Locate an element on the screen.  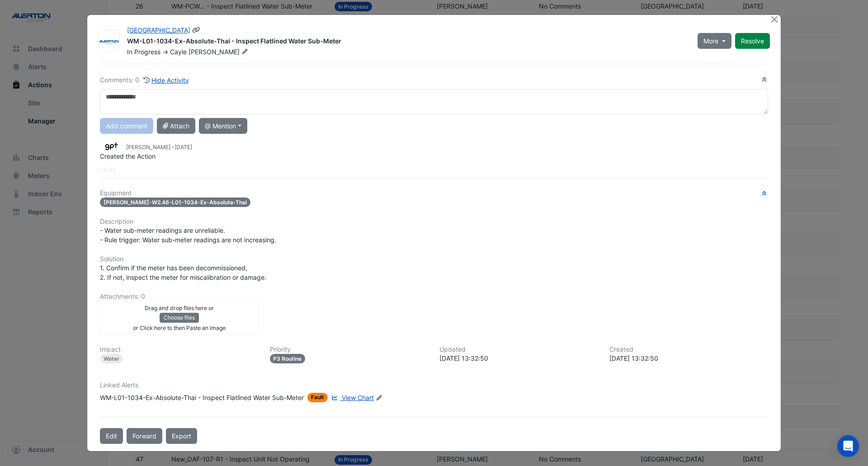
button: Attach is located at coordinates (175, 125).